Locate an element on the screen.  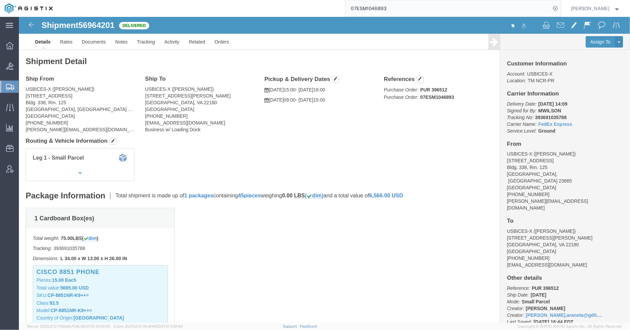
a: Feedback is located at coordinates (308, 326).